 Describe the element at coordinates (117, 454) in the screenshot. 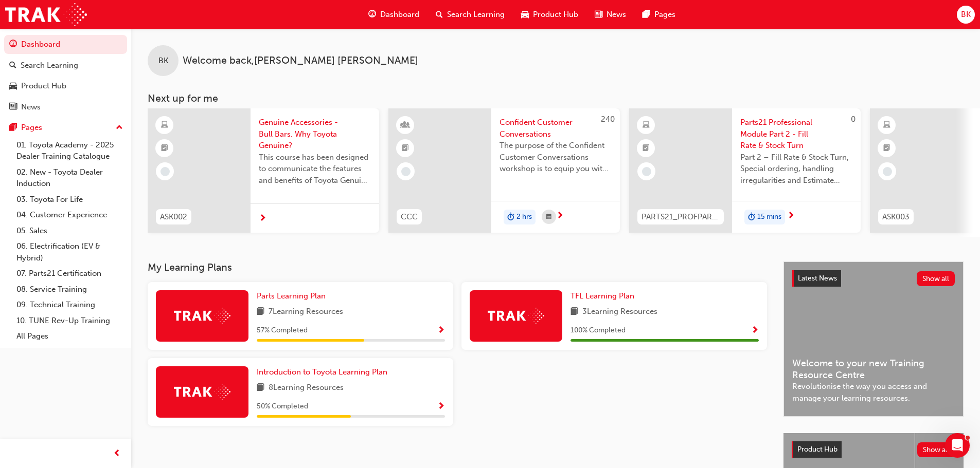

I see `span: prev-icon` at that location.